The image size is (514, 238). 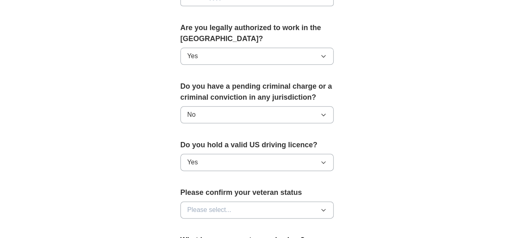 What do you see at coordinates (191, 115) in the screenshot?
I see `span: No` at bounding box center [191, 115].